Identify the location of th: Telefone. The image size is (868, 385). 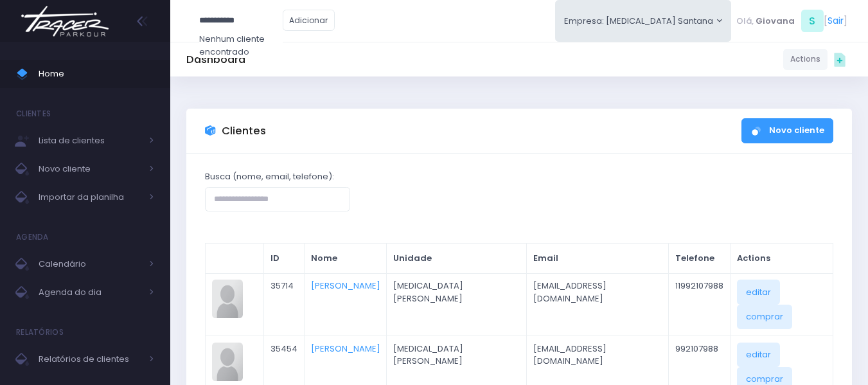
(699, 259).